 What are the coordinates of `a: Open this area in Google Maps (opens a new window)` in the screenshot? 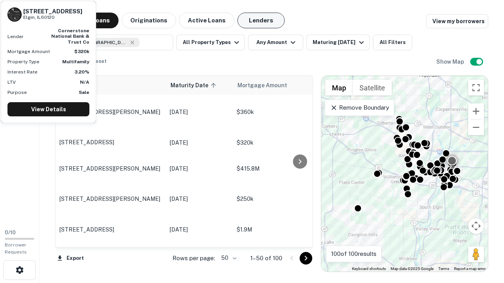 It's located at (336, 267).